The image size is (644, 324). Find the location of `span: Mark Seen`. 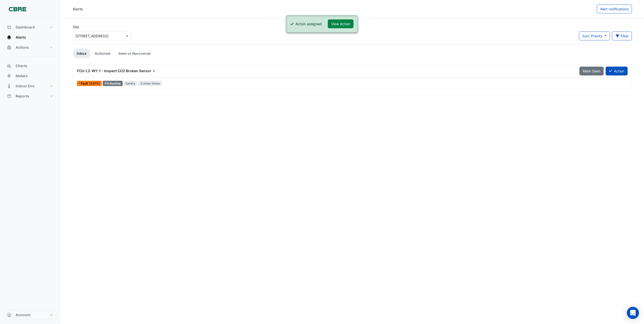

span: Mark Seen is located at coordinates (591, 71).